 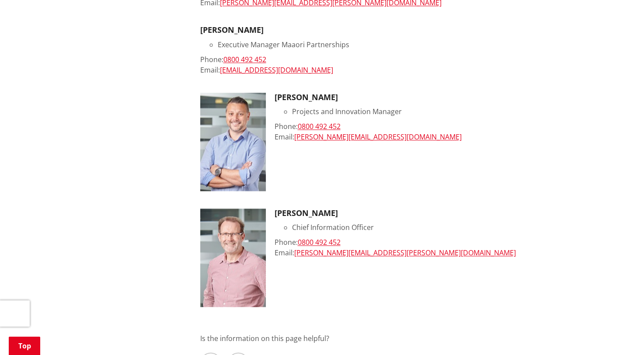 I want to click on img: Kurt Abbot, so click(x=233, y=142).